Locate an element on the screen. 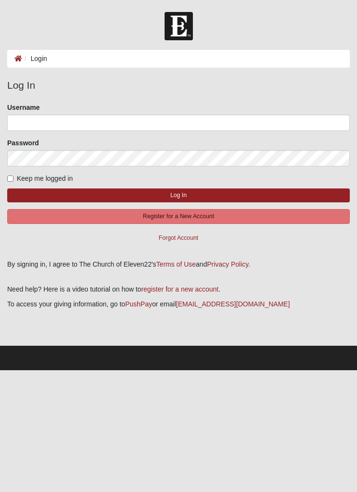 The height and width of the screenshot is (492, 357). a: register for a new account is located at coordinates (180, 289).